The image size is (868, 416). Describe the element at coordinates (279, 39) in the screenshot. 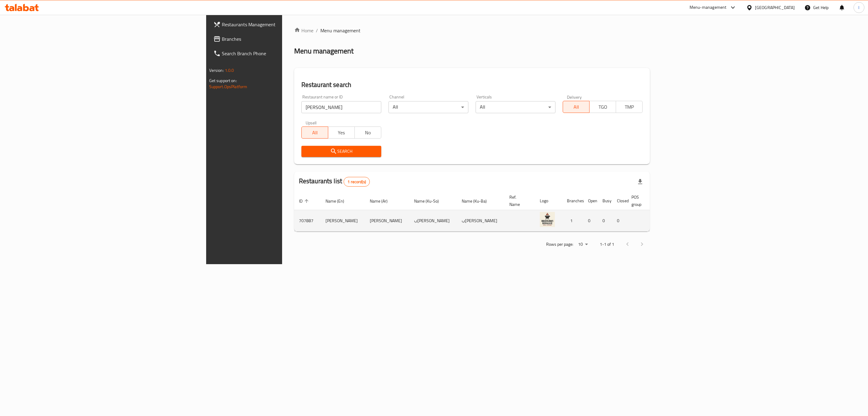

I see `a: Branches` at that location.